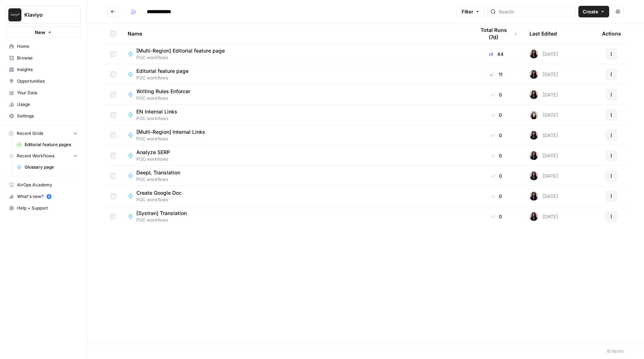  What do you see at coordinates (43, 70) in the screenshot?
I see `a: Insights` at bounding box center [43, 70].